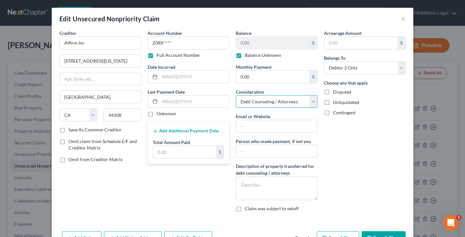  Describe the element at coordinates (243, 33) in the screenshot. I see `label: Balance` at that location.